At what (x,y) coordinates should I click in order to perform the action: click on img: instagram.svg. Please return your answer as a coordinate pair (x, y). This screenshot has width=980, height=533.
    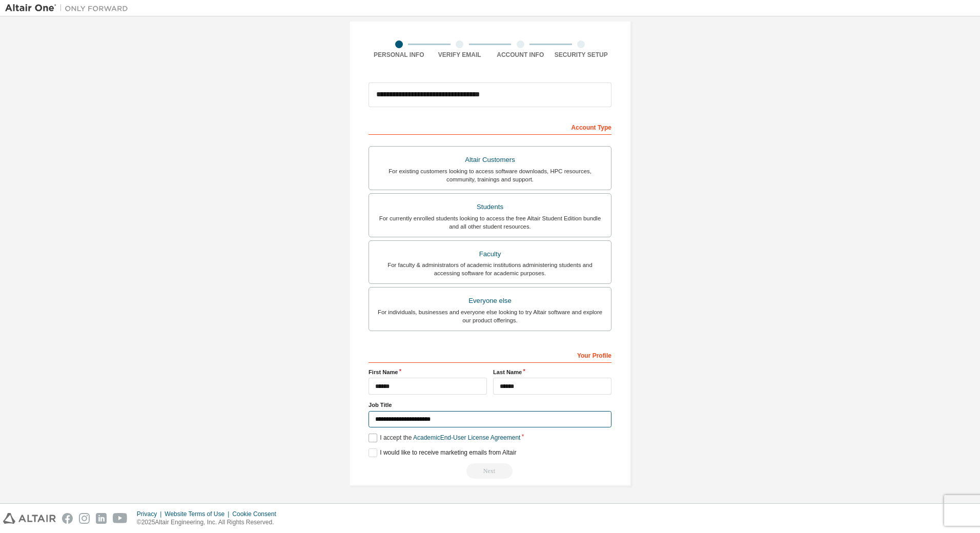
    Looking at the image, I should click on (84, 519).